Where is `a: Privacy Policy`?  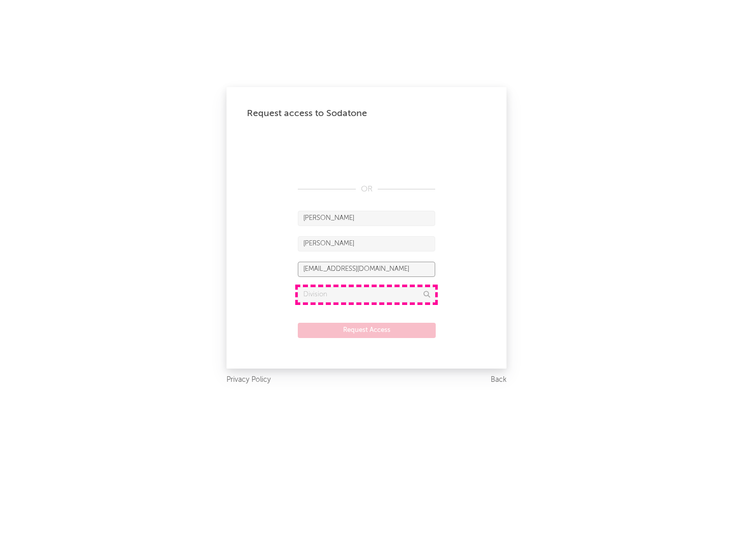 a: Privacy Policy is located at coordinates (248, 379).